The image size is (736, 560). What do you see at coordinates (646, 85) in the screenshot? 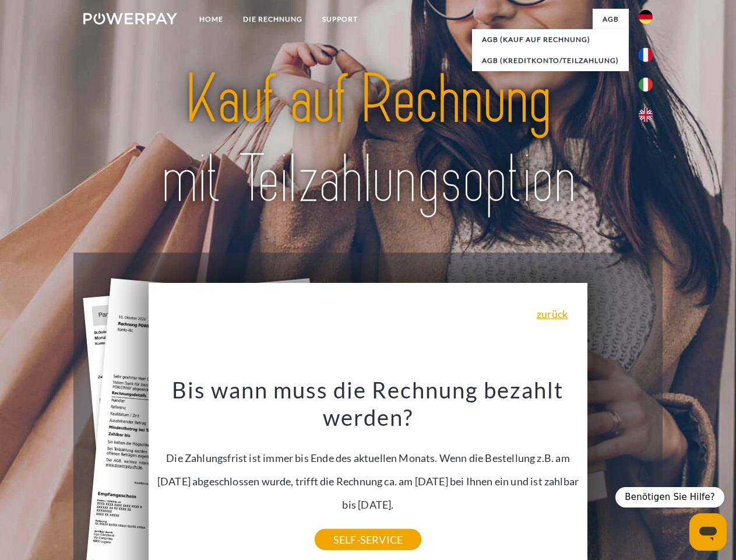
I see `img: it` at bounding box center [646, 85].